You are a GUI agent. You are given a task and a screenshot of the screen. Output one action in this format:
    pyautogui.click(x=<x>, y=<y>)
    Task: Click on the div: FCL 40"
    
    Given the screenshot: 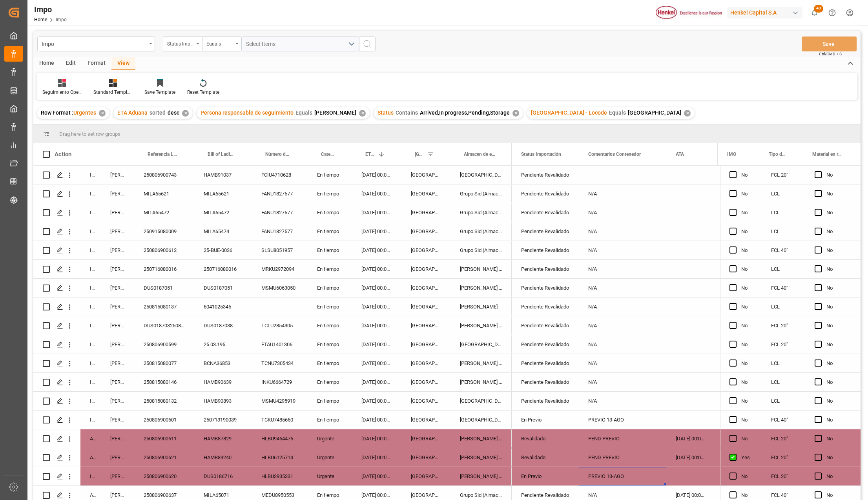 What is the action you would take?
    pyautogui.click(x=783, y=420)
    